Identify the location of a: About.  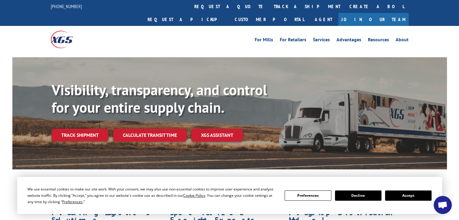
(402, 41).